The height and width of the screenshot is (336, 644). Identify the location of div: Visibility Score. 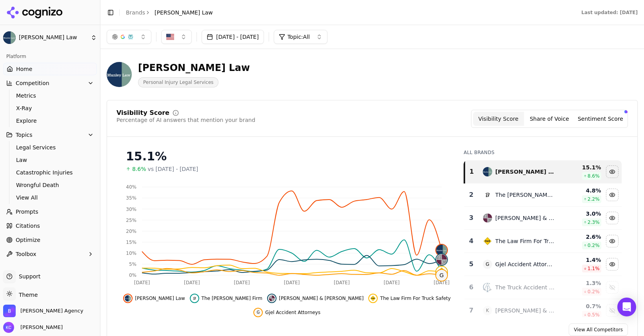
(143, 113).